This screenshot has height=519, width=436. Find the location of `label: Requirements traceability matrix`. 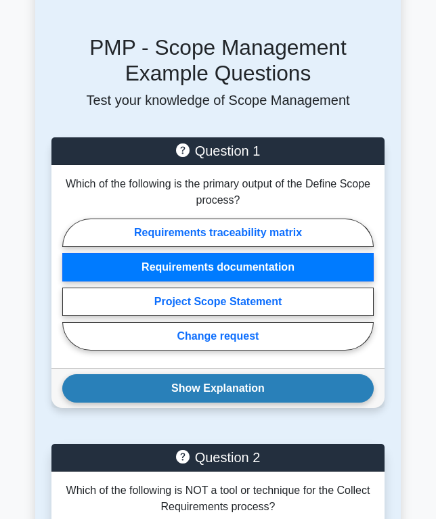

label: Requirements traceability matrix is located at coordinates (218, 233).